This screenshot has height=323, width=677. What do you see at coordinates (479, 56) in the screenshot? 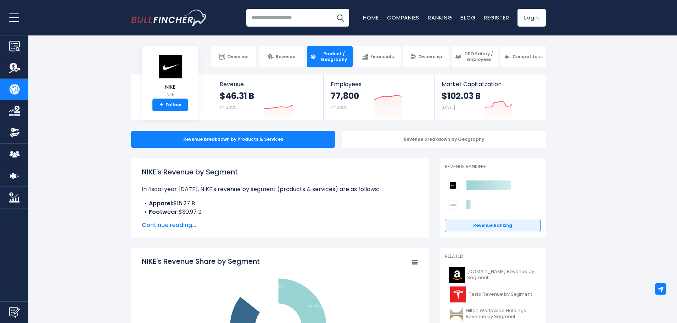
I see `span: CEO Salary / Employees` at bounding box center [479, 56].